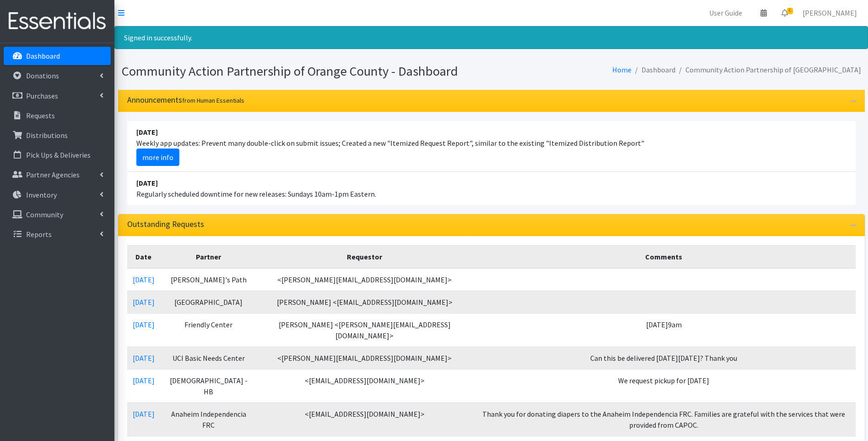 The height and width of the screenshot is (441, 868). What do you see at coordinates (158, 157) in the screenshot?
I see `a: more info` at bounding box center [158, 157].